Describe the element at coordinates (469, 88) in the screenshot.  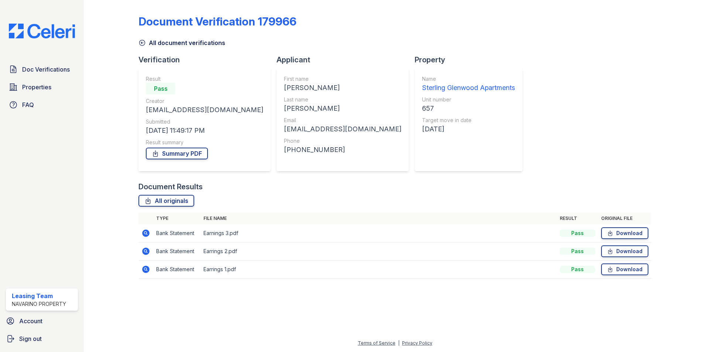
I see `div: Sterling Glenwood Apartments` at that location.